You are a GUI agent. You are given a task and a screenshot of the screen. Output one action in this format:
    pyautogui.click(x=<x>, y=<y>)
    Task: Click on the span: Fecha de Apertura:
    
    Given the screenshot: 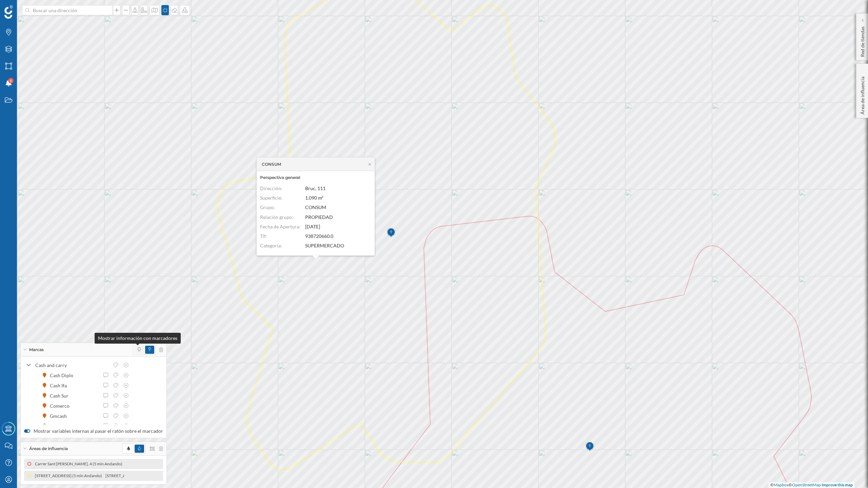 What is the action you would take?
    pyautogui.click(x=280, y=226)
    